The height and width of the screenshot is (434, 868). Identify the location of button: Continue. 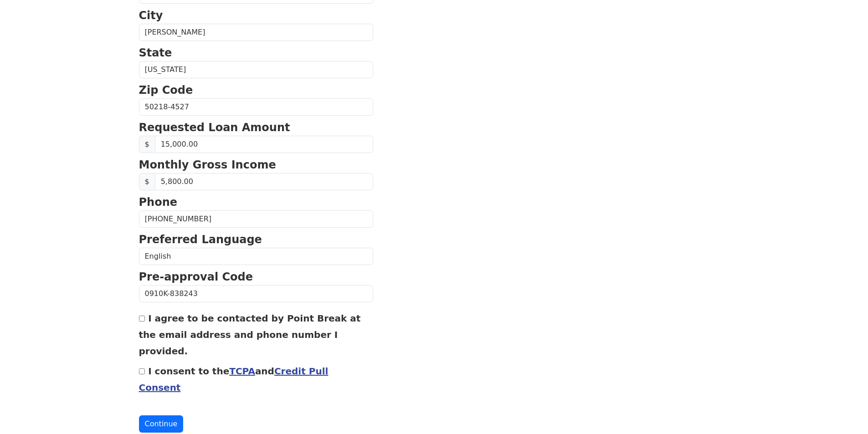
(161, 424).